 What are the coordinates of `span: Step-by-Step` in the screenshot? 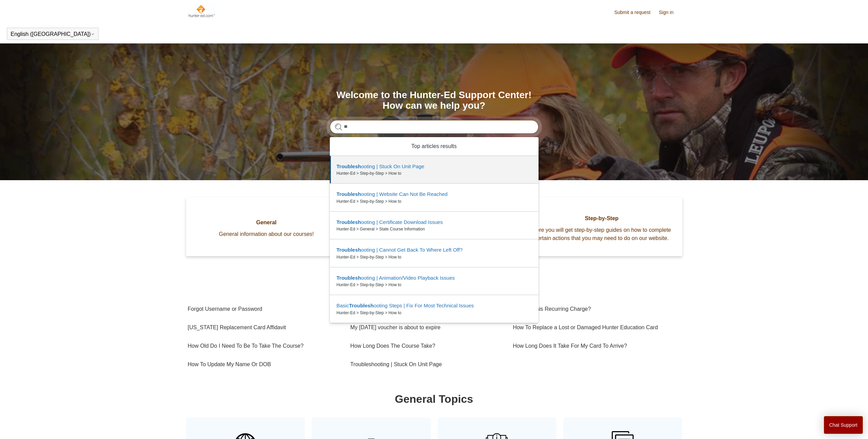 It's located at (602, 218).